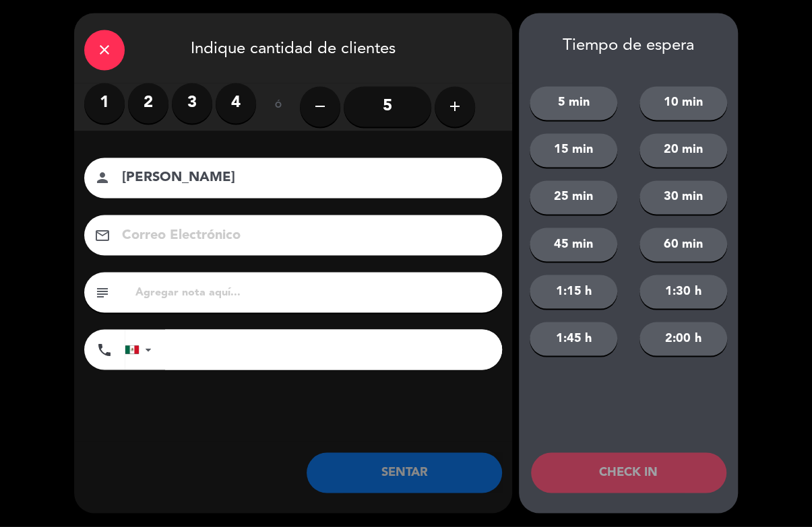 Image resolution: width=812 pixels, height=527 pixels. What do you see at coordinates (683, 340) in the screenshot?
I see `button: 2:00 h` at bounding box center [683, 340].